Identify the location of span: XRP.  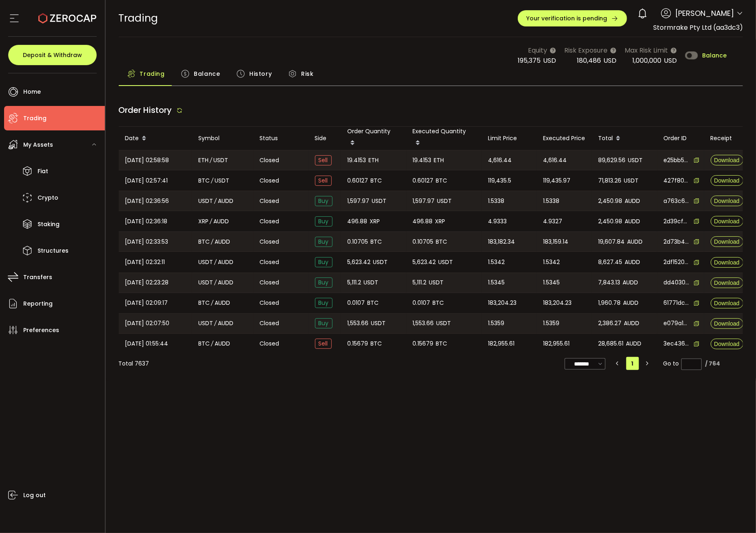
(204, 221).